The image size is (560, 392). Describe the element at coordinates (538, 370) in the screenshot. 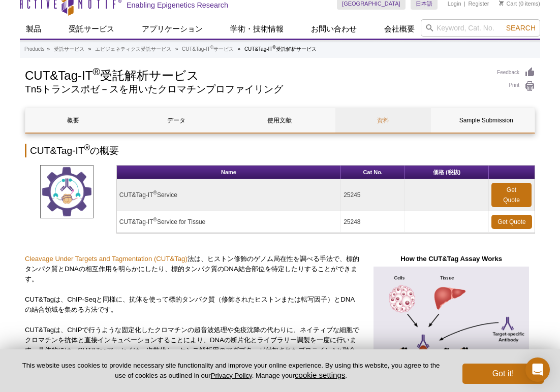

I see `div: Open Intercom Messenger` at that location.